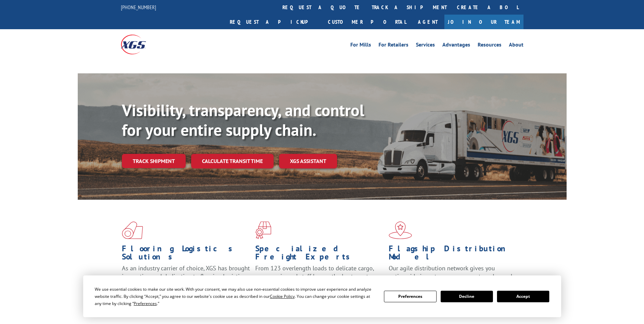 The width and height of the screenshot is (644, 324). I want to click on span: Our agile distribution network gives you nationwide inventory management on demand., so click(451, 272).